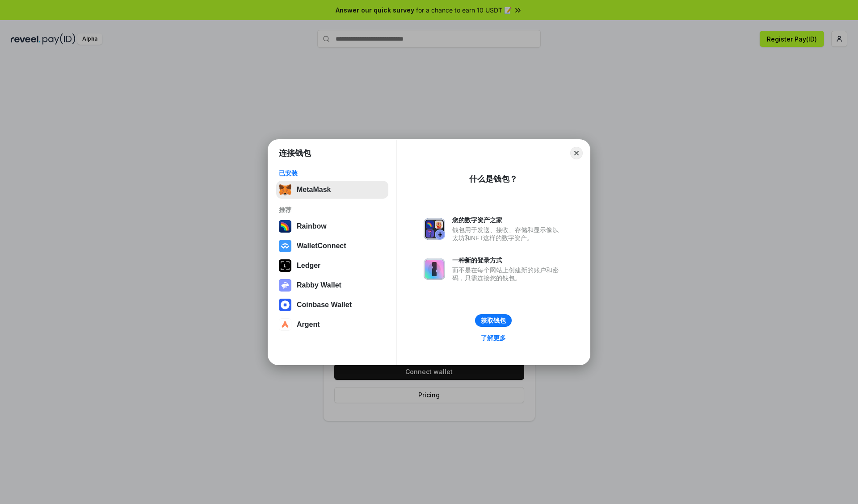  What do you see at coordinates (314, 190) in the screenshot?
I see `div: MetaMask` at bounding box center [314, 190].